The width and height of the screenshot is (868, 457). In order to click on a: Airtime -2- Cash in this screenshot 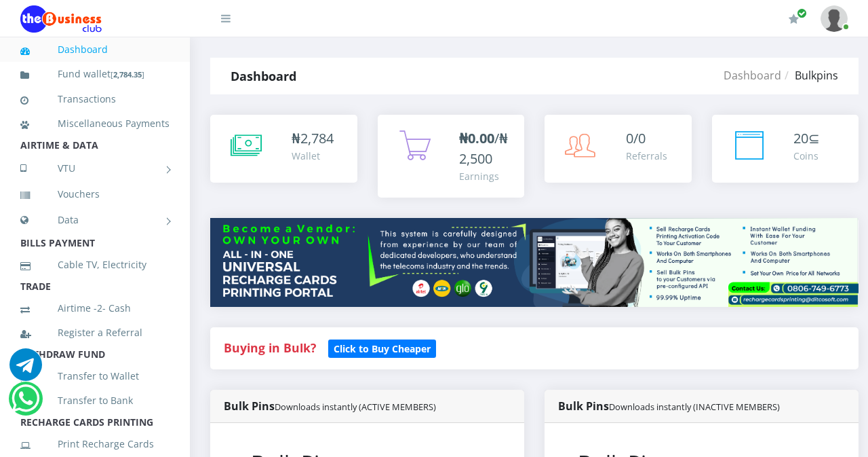, I will do `click(95, 308)`.